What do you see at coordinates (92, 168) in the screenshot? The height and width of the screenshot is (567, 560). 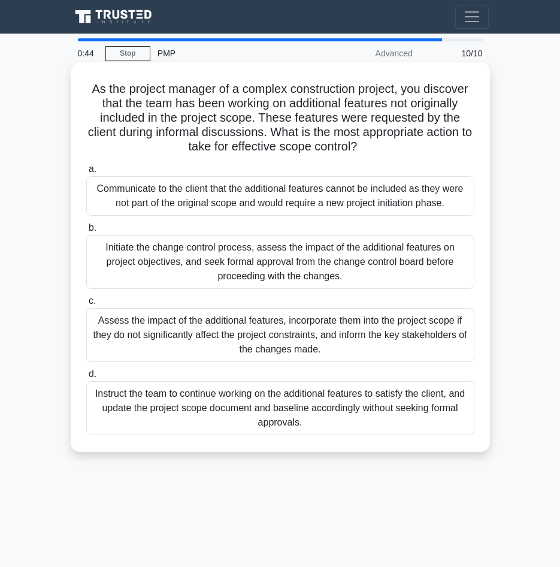 I see `span: a.` at bounding box center [92, 168].